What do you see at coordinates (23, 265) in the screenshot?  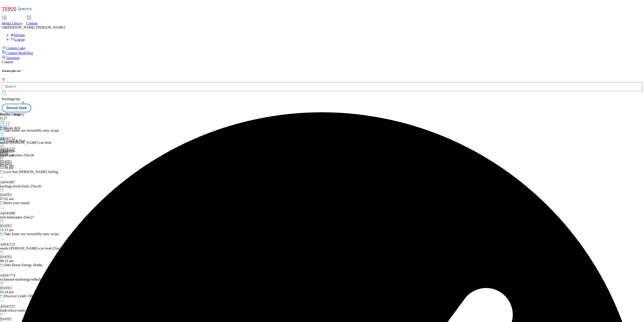 I see `div: Take Home Energy Drinks` at bounding box center [23, 265].